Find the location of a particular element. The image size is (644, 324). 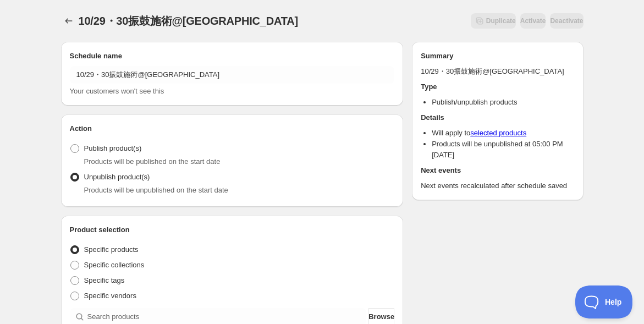

button: Schedules is located at coordinates (69, 21).